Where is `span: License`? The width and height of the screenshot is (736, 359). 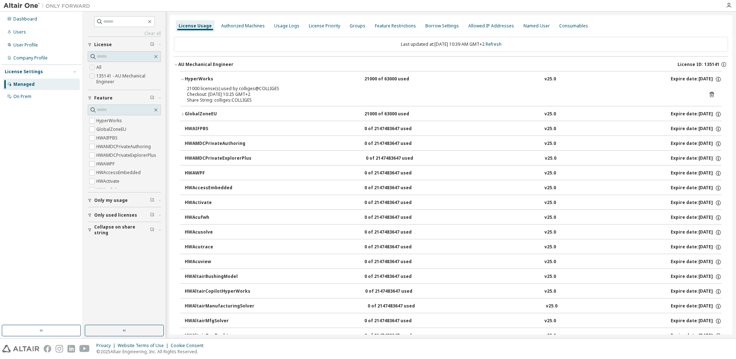
span: License is located at coordinates (103, 45).